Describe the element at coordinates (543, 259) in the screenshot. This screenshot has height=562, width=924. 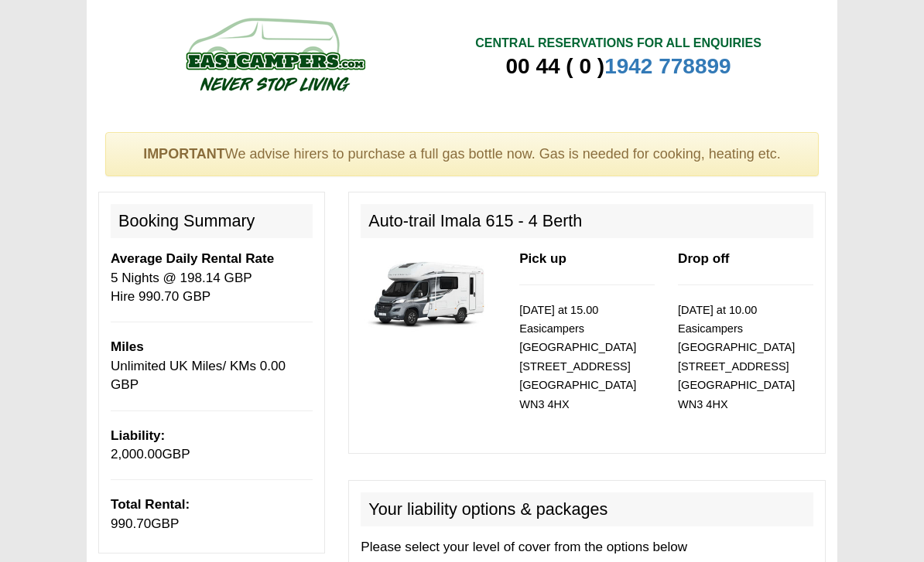
I see `b: Pick up` at that location.